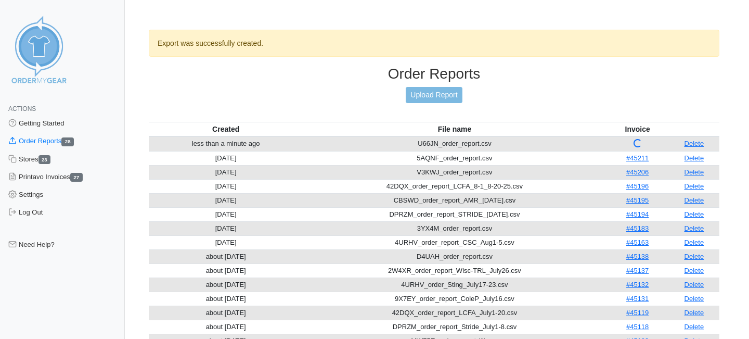 The image size is (749, 339). Describe the element at coordinates (45, 159) in the screenshot. I see `span: 23` at that location.